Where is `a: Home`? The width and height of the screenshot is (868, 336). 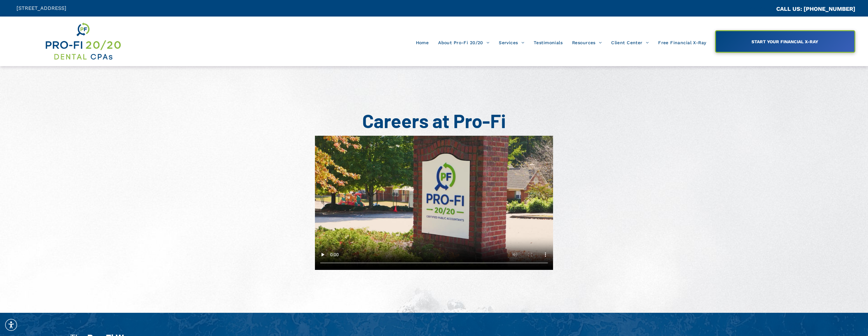
a: Home is located at coordinates (422, 43).